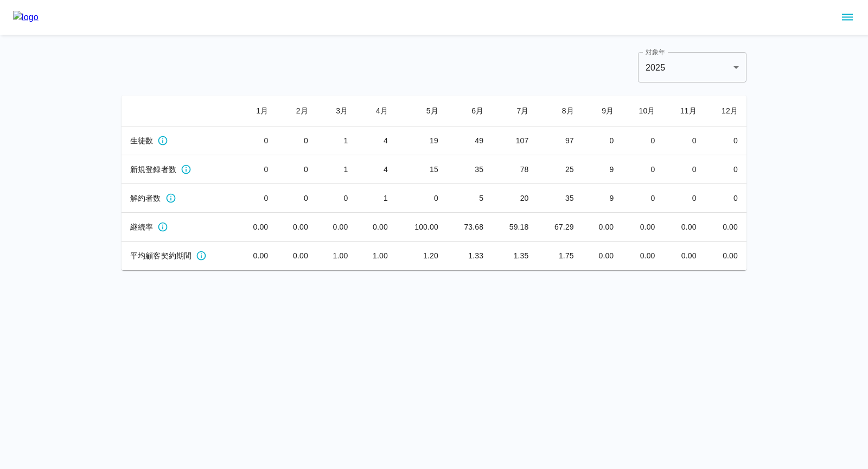 Image resolution: width=868 pixels, height=469 pixels. What do you see at coordinates (560, 256) in the screenshot?
I see `td: 1.75` at bounding box center [560, 256].